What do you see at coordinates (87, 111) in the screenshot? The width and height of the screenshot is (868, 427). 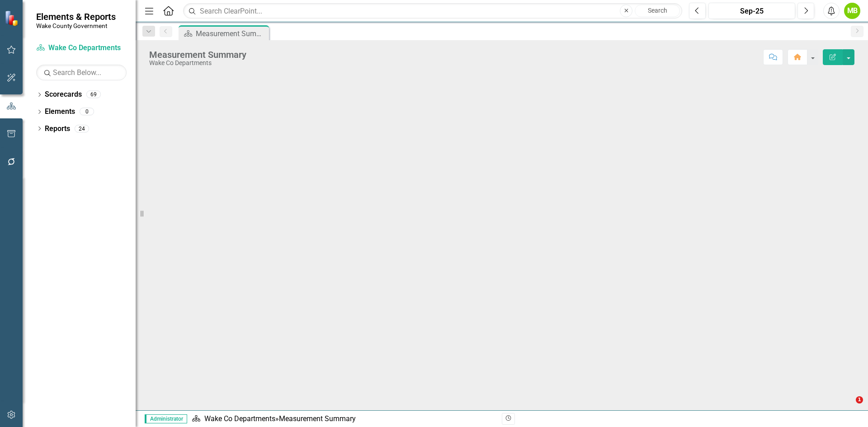 I see `div: 0` at bounding box center [87, 111].